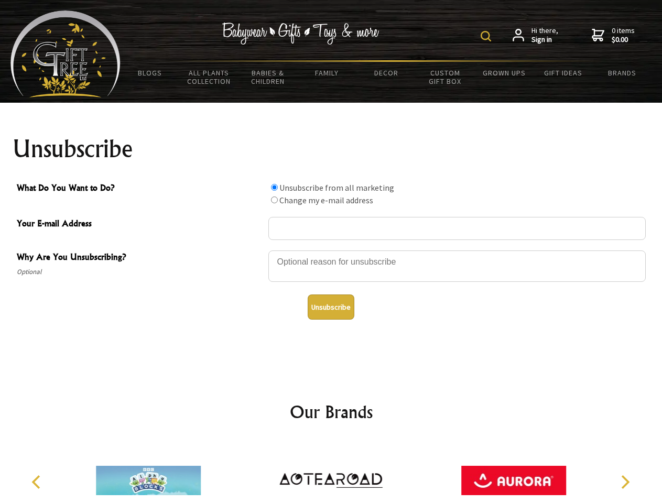 This screenshot has height=503, width=662. What do you see at coordinates (545, 40) in the screenshot?
I see `strong: Sign in` at bounding box center [545, 40].